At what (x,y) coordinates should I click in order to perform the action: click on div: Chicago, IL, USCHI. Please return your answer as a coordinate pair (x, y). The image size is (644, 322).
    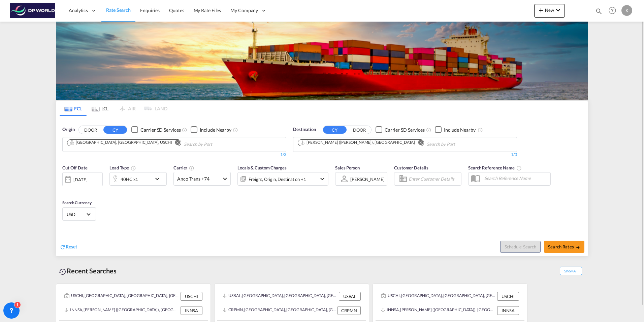
    Looking at the image, I should click on (121, 142).